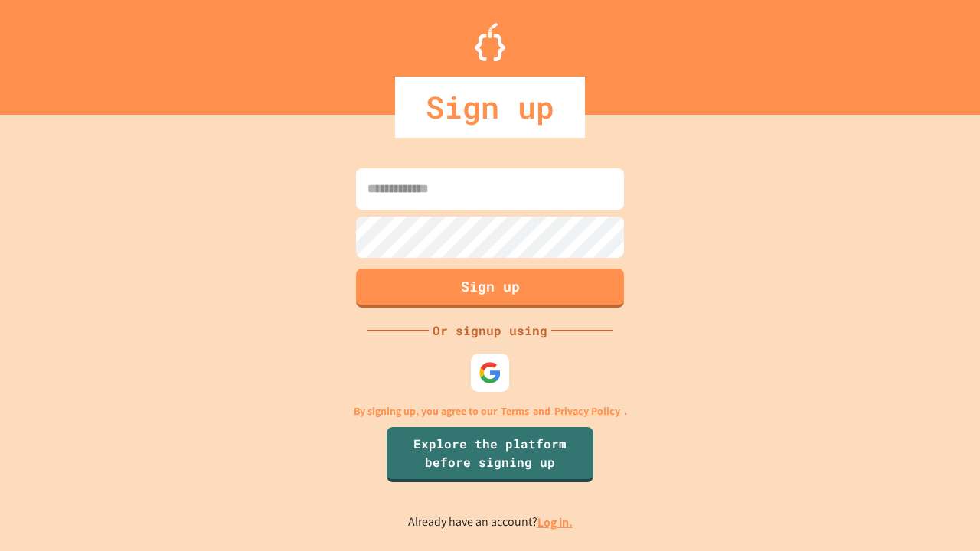  I want to click on a: Log in., so click(555, 522).